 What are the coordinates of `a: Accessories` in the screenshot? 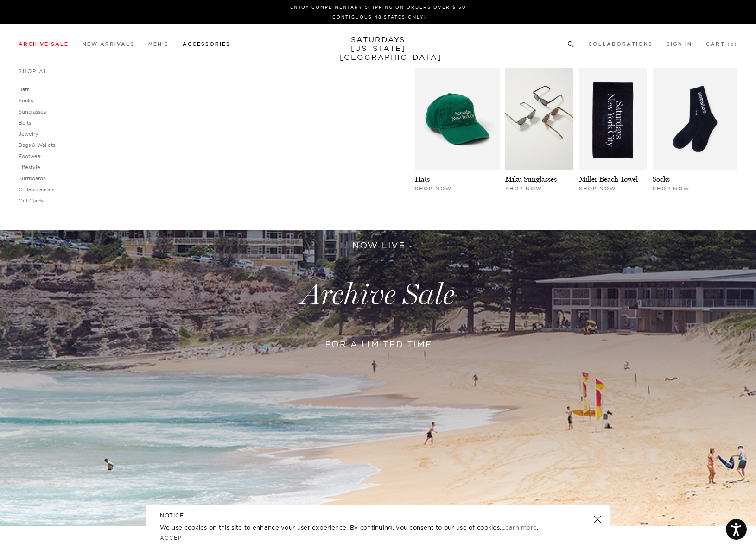 It's located at (206, 44).